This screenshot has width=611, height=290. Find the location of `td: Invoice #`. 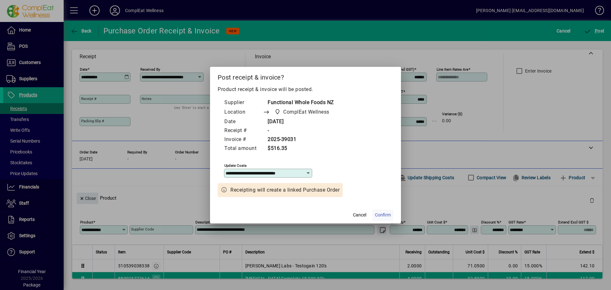

td: Invoice # is located at coordinates (243, 140).